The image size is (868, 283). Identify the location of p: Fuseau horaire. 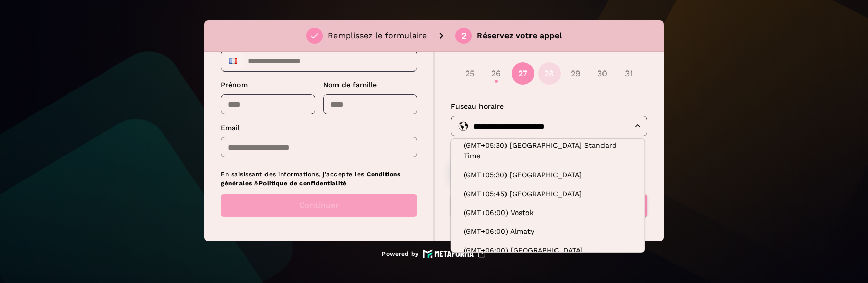
(549, 106).